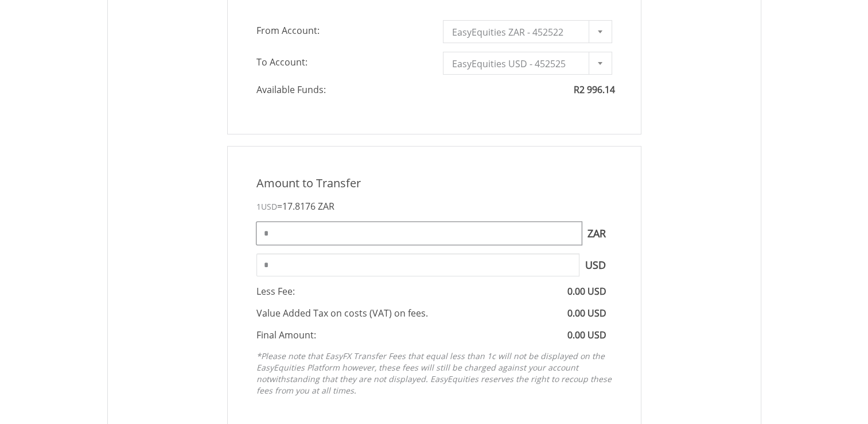 The height and width of the screenshot is (424, 868). What do you see at coordinates (299, 206) in the screenshot?
I see `span: 17.8176` at bounding box center [299, 206].